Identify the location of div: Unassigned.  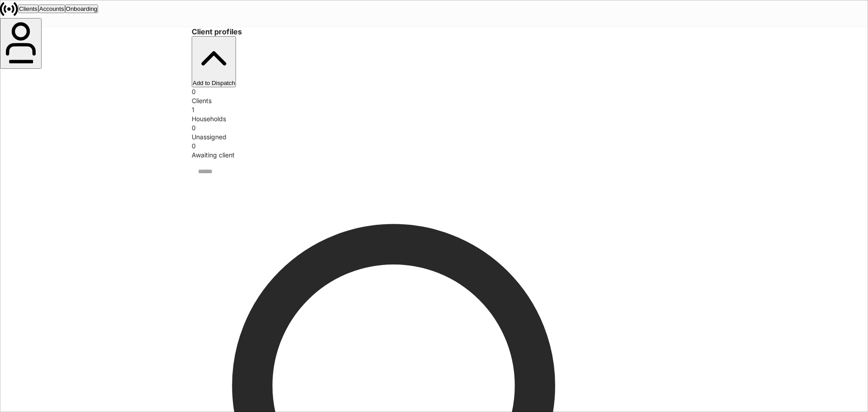
(434, 137).